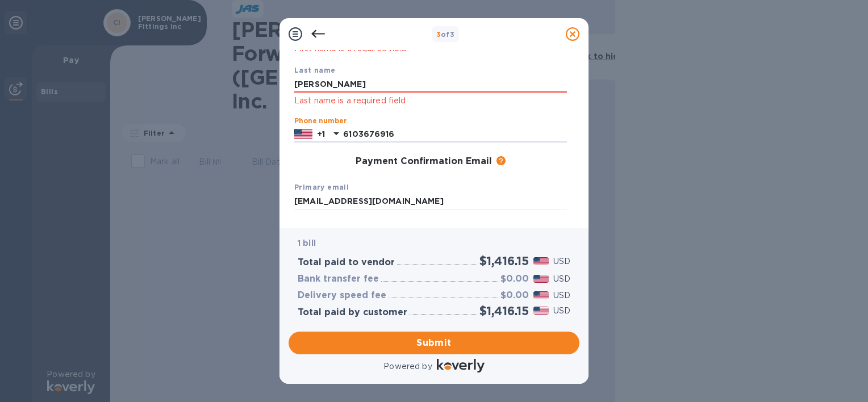 This screenshot has width=868, height=402. Describe the element at coordinates (439, 34) in the screenshot. I see `span: 3` at that location.